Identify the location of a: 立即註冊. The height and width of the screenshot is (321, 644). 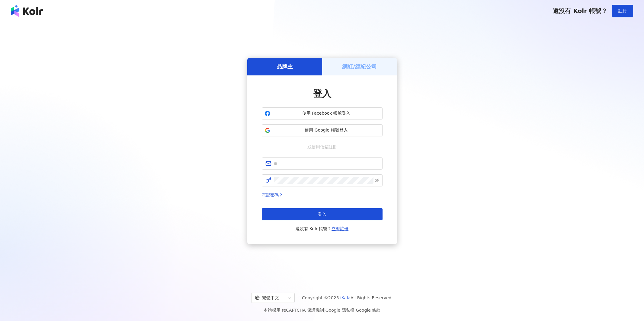
(340, 229).